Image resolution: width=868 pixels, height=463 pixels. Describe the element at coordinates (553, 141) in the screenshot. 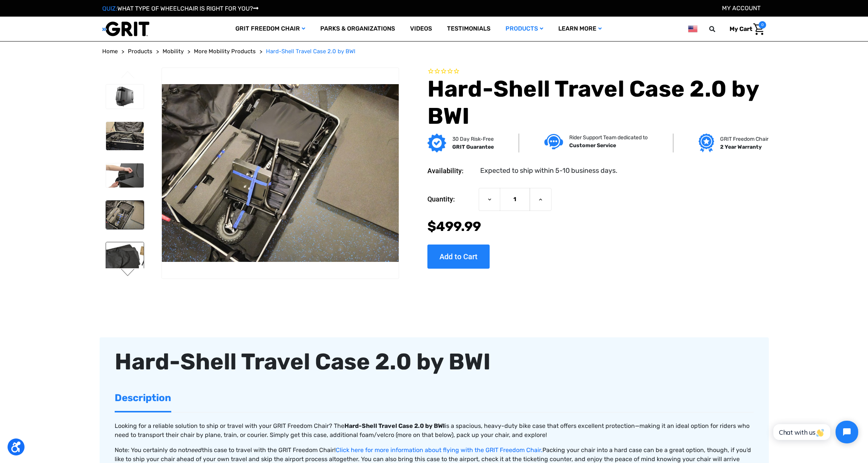

I see `img: Customer service` at that location.